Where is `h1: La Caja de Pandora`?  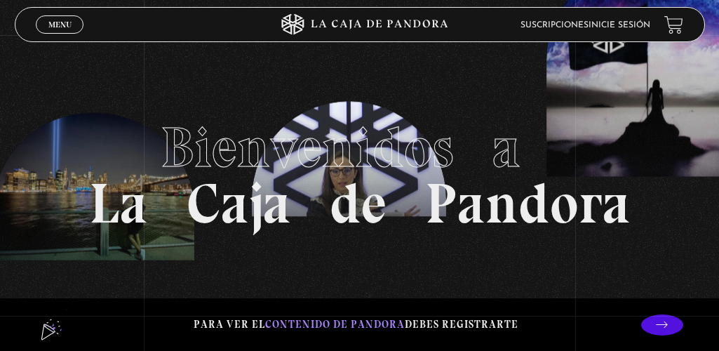
h1: La Caja de Pandora is located at coordinates (360, 175).